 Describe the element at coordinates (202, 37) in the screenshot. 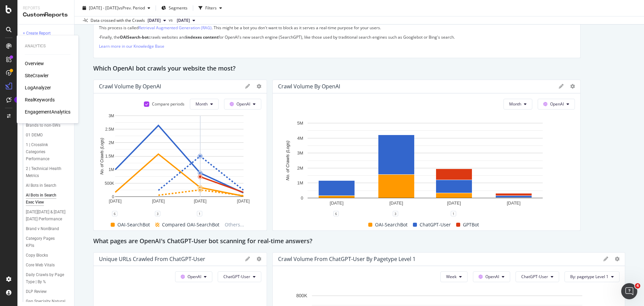

I see `strong: indexes content` at that location.